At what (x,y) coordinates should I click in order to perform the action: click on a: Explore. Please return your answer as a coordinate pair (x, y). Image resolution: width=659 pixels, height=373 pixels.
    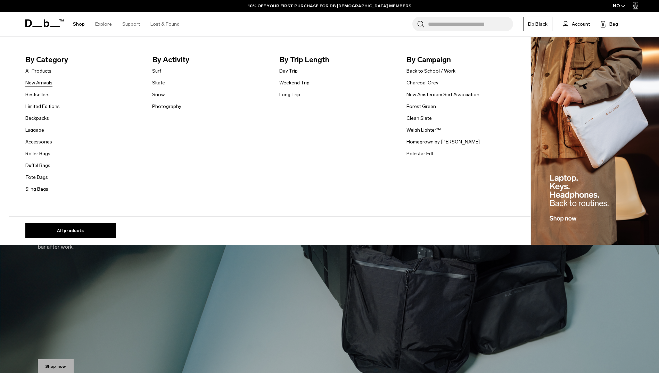
    Looking at the image, I should click on (104, 24).